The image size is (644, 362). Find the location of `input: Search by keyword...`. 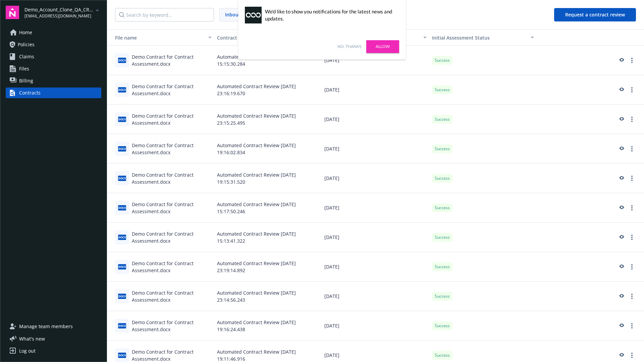

input: Search by keyword... is located at coordinates (164, 15).